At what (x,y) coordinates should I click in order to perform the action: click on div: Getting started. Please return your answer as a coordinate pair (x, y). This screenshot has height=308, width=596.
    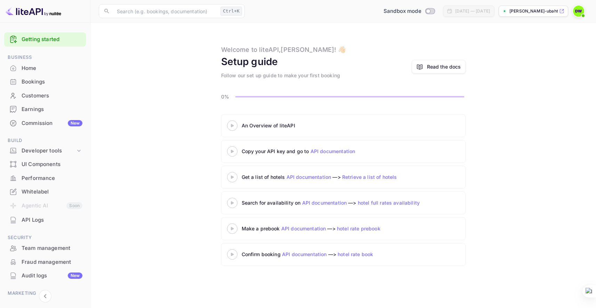
    Looking at the image, I should click on (45, 39).